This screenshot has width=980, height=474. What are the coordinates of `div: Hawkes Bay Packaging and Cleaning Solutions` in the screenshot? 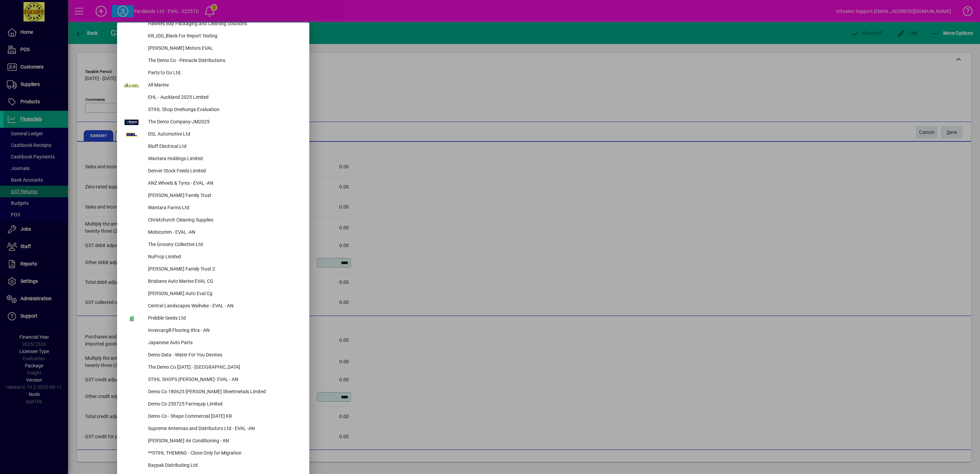 It's located at (224, 24).